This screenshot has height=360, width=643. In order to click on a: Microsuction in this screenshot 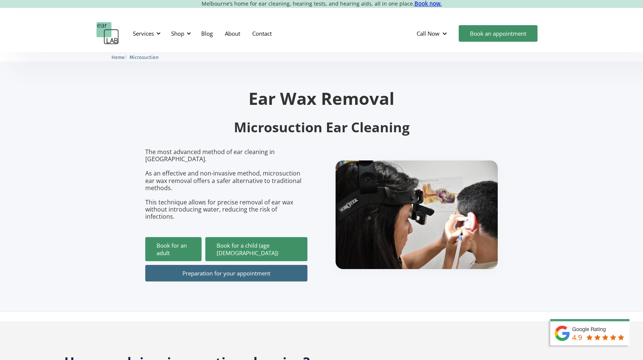, I will do `click(144, 57)`.